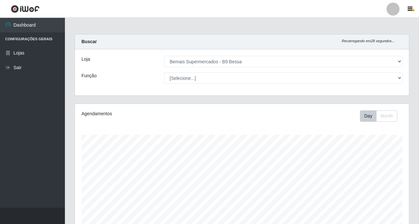 The width and height of the screenshot is (419, 224). What do you see at coordinates (25, 9) in the screenshot?
I see `img: CoreUI Logo` at bounding box center [25, 9].